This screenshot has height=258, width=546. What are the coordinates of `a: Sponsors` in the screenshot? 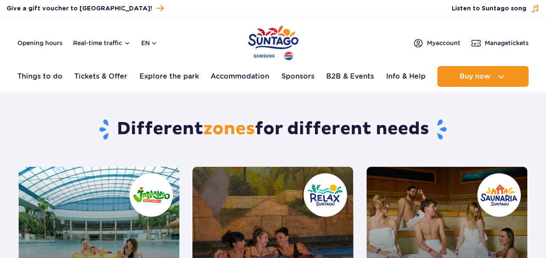 It's located at (298, 76).